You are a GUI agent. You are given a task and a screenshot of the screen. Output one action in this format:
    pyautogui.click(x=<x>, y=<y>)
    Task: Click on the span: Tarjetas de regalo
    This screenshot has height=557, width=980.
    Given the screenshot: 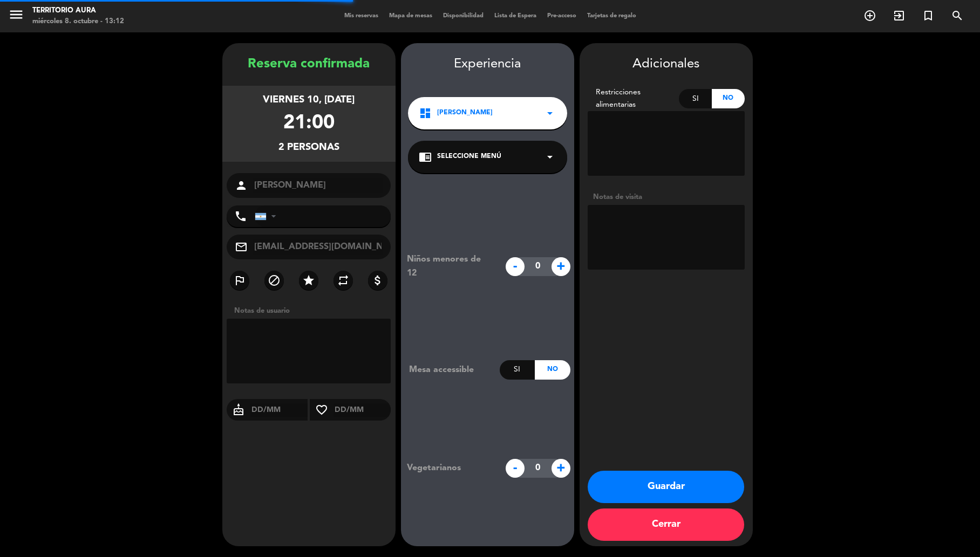 What is the action you would take?
    pyautogui.click(x=611, y=16)
    